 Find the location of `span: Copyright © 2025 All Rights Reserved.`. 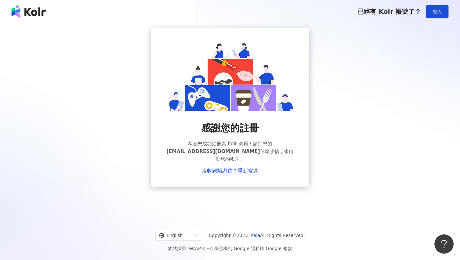

span: Copyright © 2025 All Rights Reserved. is located at coordinates (257, 235).